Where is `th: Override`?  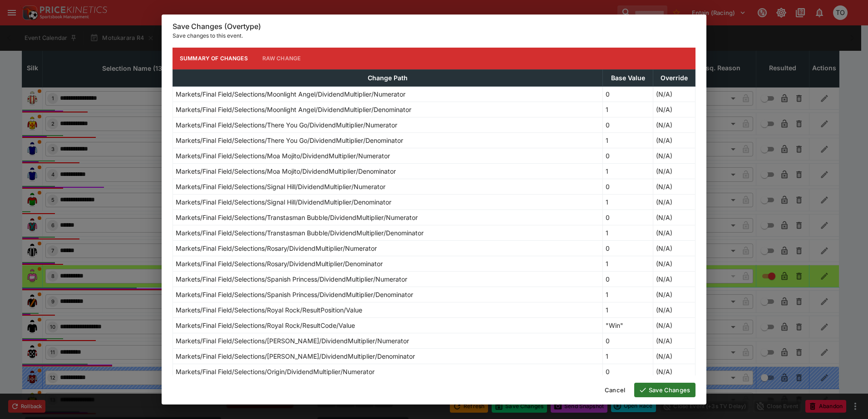
th: Override is located at coordinates (674, 78).